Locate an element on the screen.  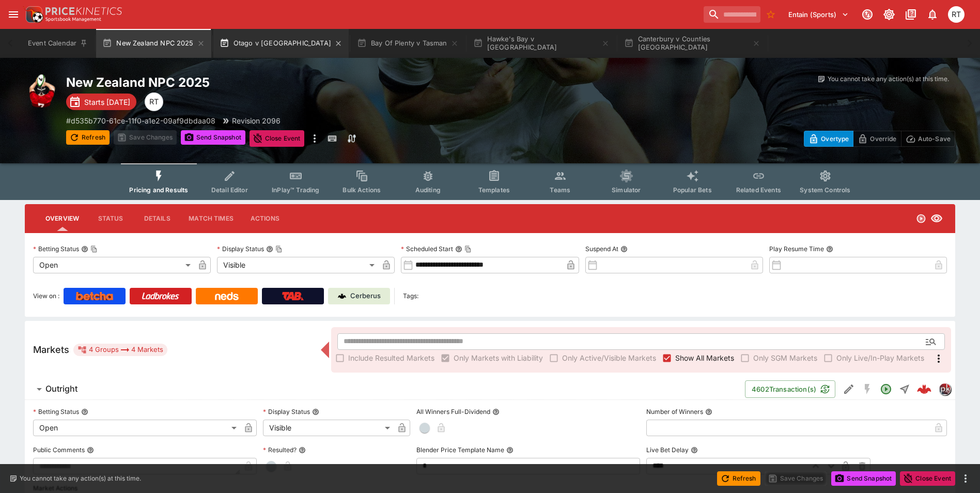
div: 5bdb8309-e7cf-4016-9d12-2119e2e8edd0 is located at coordinates (925, 389).